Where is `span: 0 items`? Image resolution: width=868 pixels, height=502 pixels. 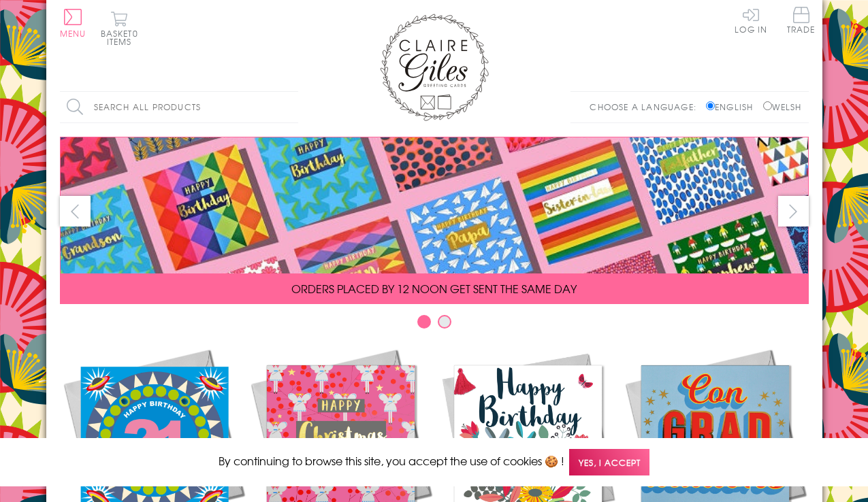
span: 0 items is located at coordinates (123, 37).